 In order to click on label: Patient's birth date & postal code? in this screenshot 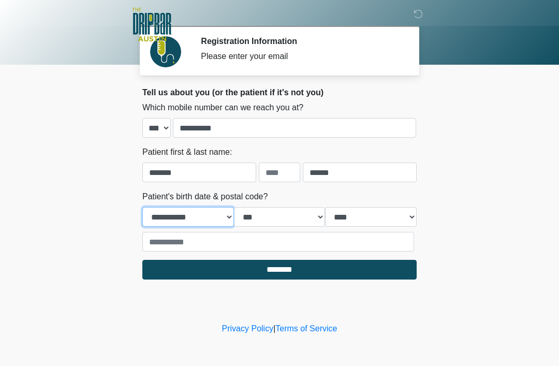, I will do `click(205, 197)`.